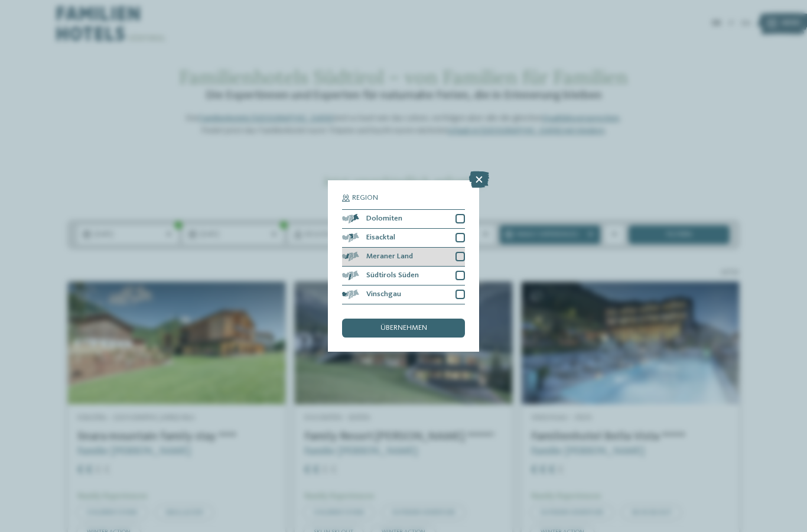  I want to click on span: Eisacktal, so click(381, 238).